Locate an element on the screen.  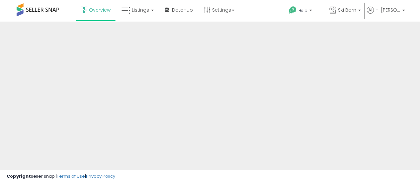
a: Privacy Policy is located at coordinates (101, 176).